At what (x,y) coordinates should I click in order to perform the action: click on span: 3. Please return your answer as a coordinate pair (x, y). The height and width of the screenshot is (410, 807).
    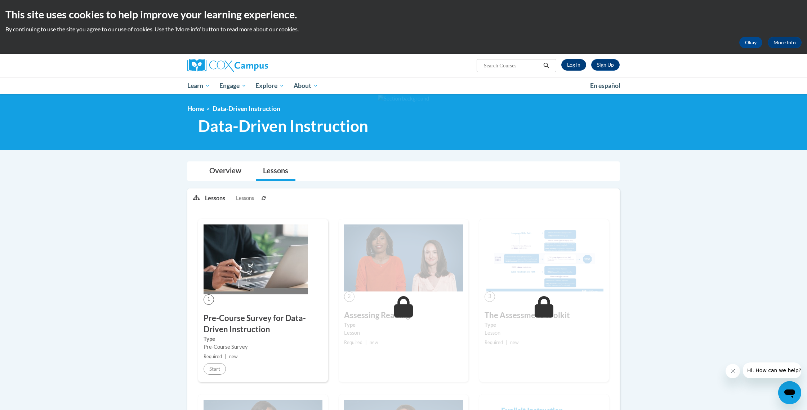
    Looking at the image, I should click on (490, 297).